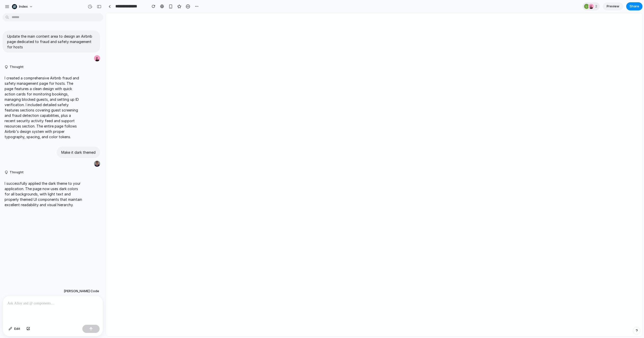 The height and width of the screenshot is (338, 644). I want to click on button: Index, so click(23, 6).